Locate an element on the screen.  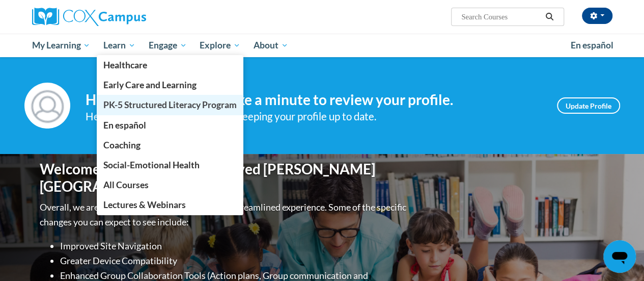
a: Engage is located at coordinates (168, 45).